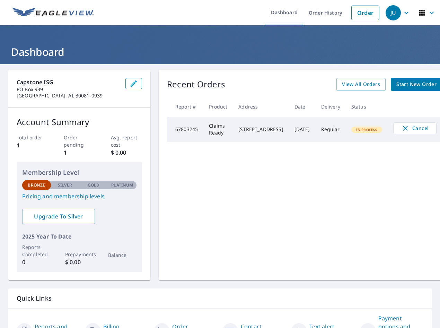 This screenshot has height=328, width=440. Describe the element at coordinates (218, 106) in the screenshot. I see `th: Product` at that location.